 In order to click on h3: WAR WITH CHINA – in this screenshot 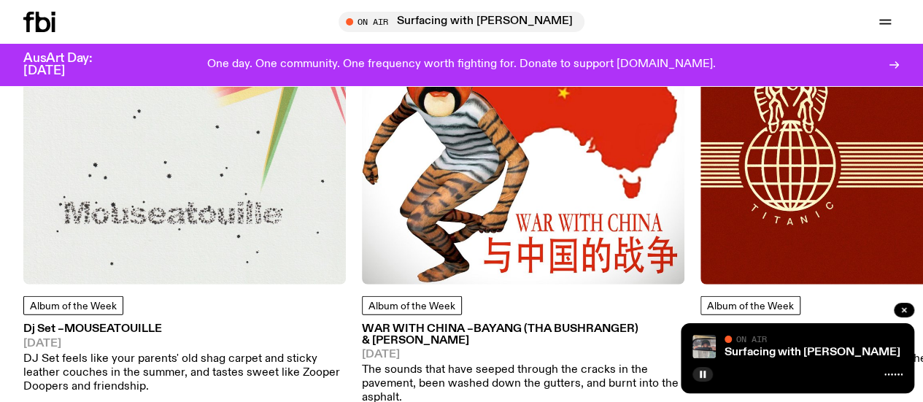, I will do `click(523, 335)`.